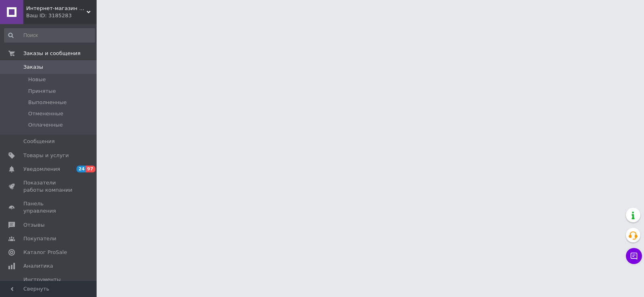 The image size is (644, 297). What do you see at coordinates (49, 207) in the screenshot?
I see `span: Панель управления` at bounding box center [49, 207].